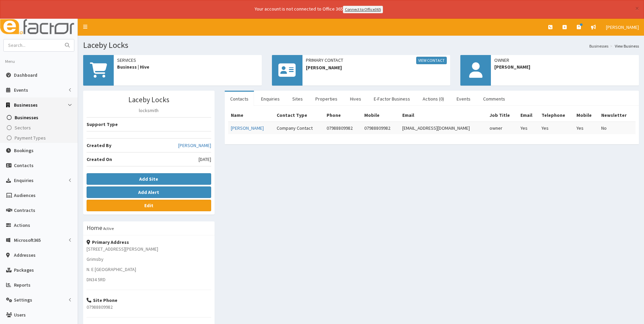 This screenshot has width=644, height=324. Describe the element at coordinates (502, 128) in the screenshot. I see `td: owner` at that location.